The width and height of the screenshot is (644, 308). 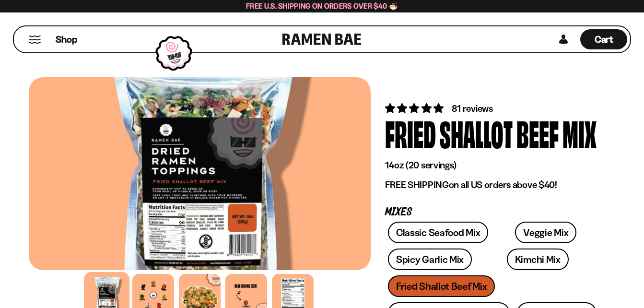 What do you see at coordinates (66, 39) in the screenshot?
I see `span: Shop` at bounding box center [66, 39].